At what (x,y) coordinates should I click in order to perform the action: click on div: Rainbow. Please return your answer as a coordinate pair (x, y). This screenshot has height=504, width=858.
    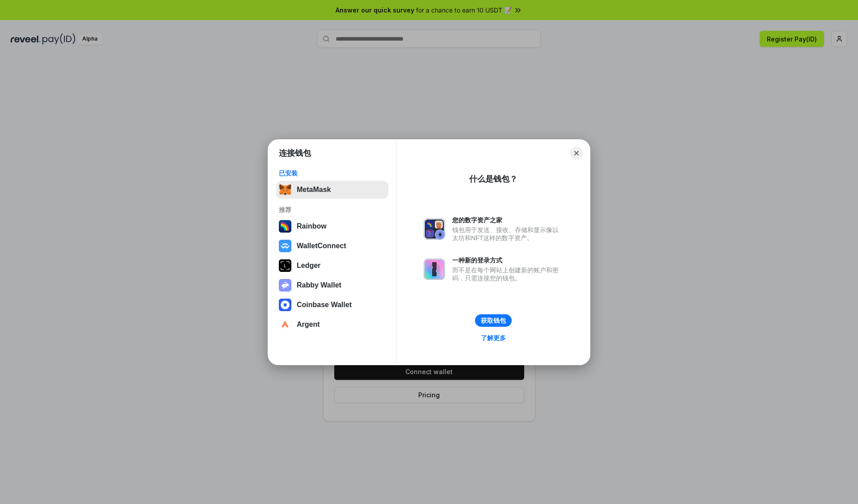
    Looking at the image, I should click on (312, 227).